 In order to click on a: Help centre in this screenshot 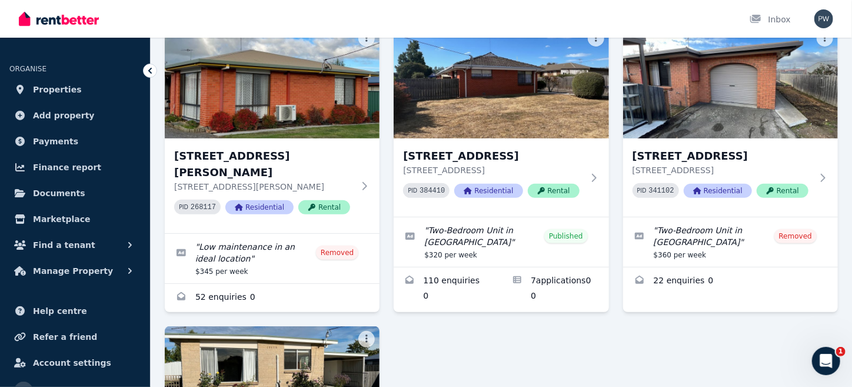, I will do `click(75, 311)`.